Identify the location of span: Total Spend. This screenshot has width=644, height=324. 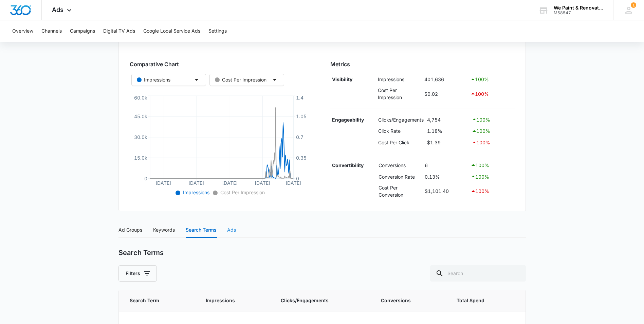
(481, 301).